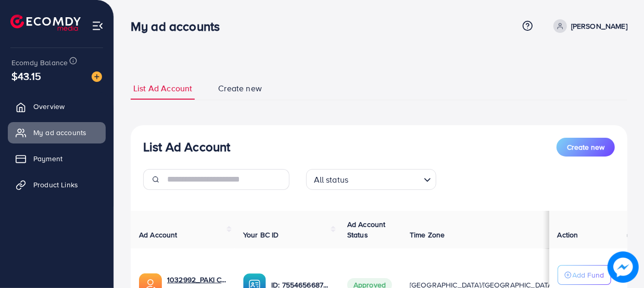 The image size is (644, 288). I want to click on h3: My ad accounts, so click(179, 26).